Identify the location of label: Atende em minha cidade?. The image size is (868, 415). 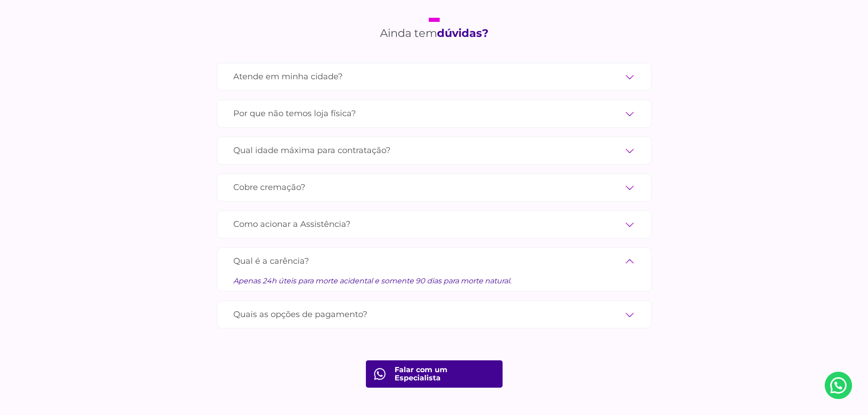
(434, 76).